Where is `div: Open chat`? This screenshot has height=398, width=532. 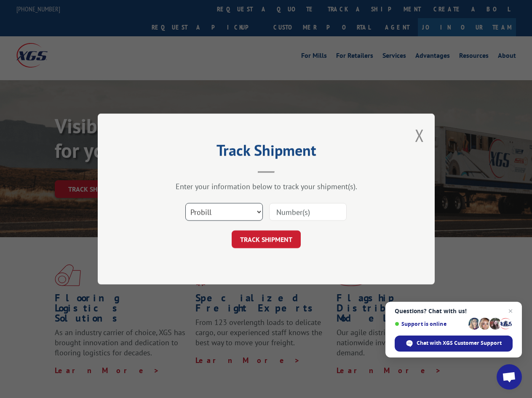
div: Open chat is located at coordinates (510, 377).